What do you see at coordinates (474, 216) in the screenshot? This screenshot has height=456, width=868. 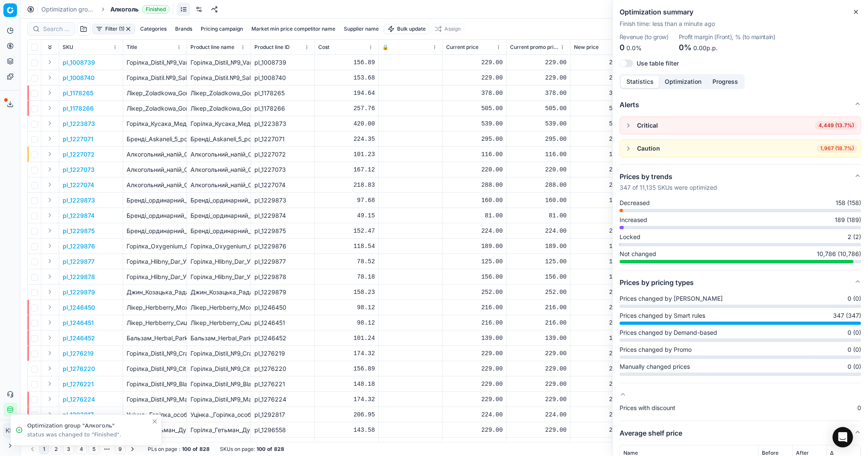 I see `div: 81.00` at bounding box center [474, 216].